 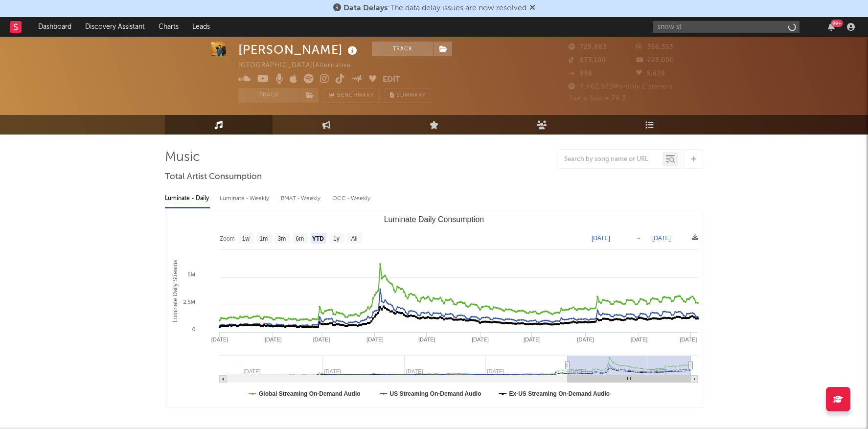 I want to click on button: Edit, so click(x=392, y=80).